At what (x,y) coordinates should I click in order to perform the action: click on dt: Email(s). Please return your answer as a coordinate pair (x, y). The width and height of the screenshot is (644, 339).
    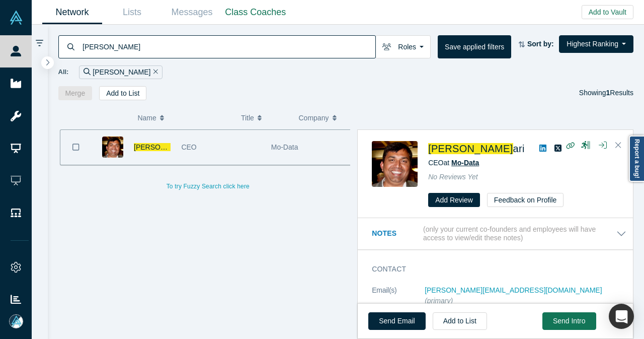
    Looking at the image, I should click on (398, 301).